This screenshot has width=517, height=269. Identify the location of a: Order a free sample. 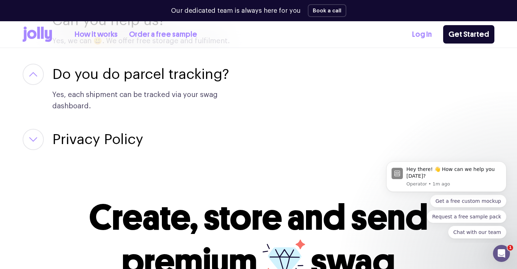
(163, 34).